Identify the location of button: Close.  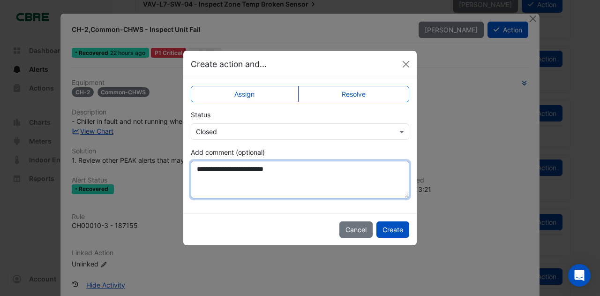
(406, 64).